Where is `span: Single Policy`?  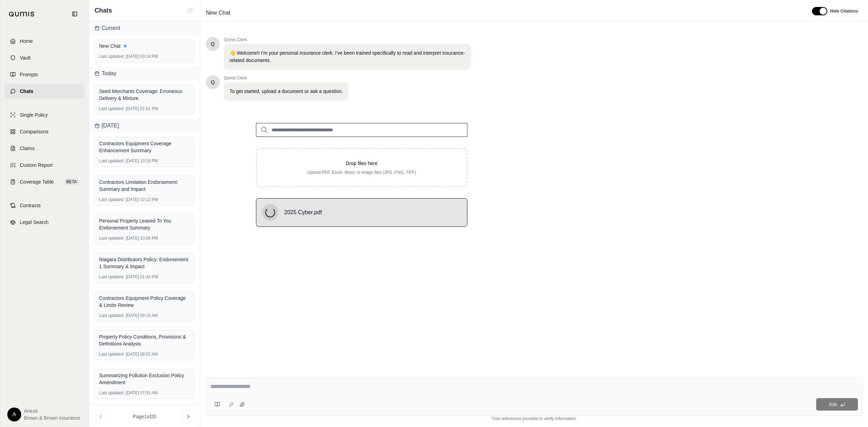
span: Single Policy is located at coordinates (34, 115).